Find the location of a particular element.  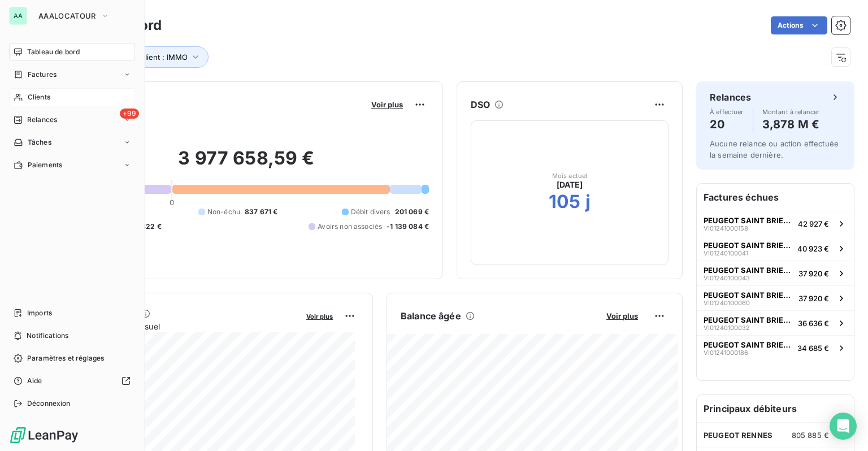

span: Débit divers is located at coordinates (371, 212).